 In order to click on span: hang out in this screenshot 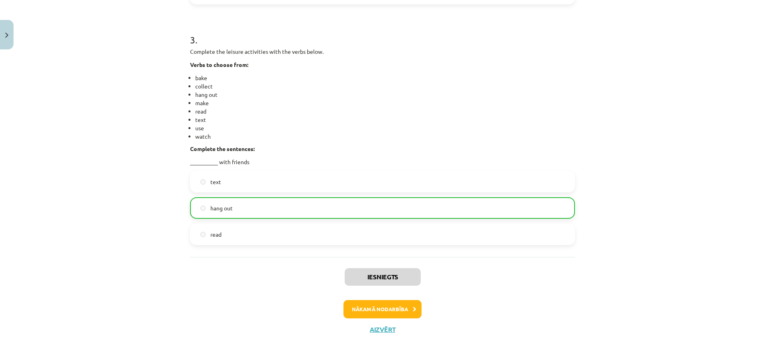, I will do `click(222, 208)`.